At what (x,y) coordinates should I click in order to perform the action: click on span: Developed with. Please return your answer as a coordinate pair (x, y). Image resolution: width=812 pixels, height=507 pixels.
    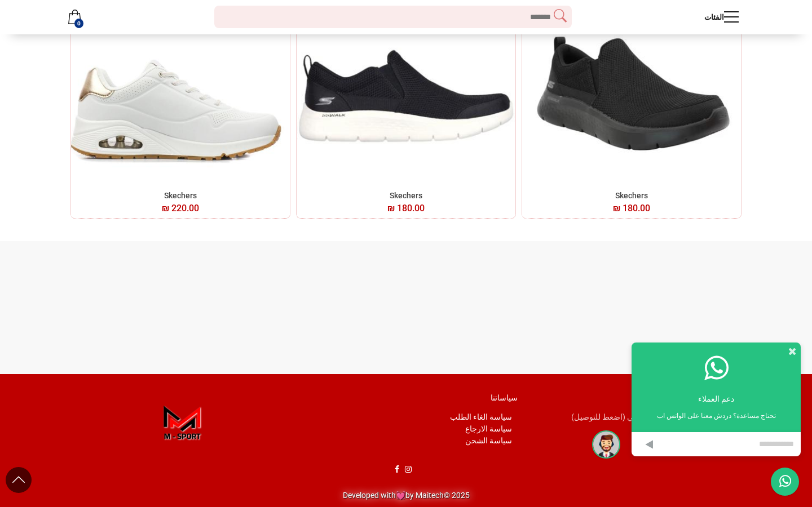
    Looking at the image, I should click on (374, 495).